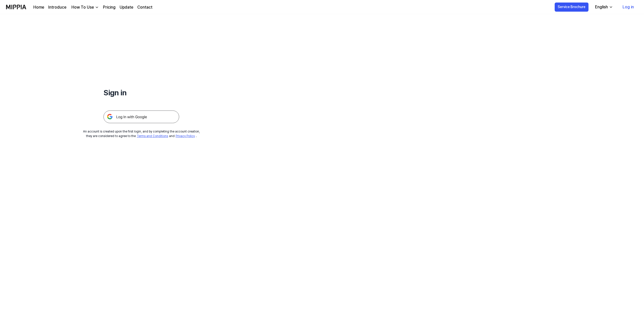  What do you see at coordinates (602, 7) in the screenshot?
I see `div: English` at bounding box center [602, 7].